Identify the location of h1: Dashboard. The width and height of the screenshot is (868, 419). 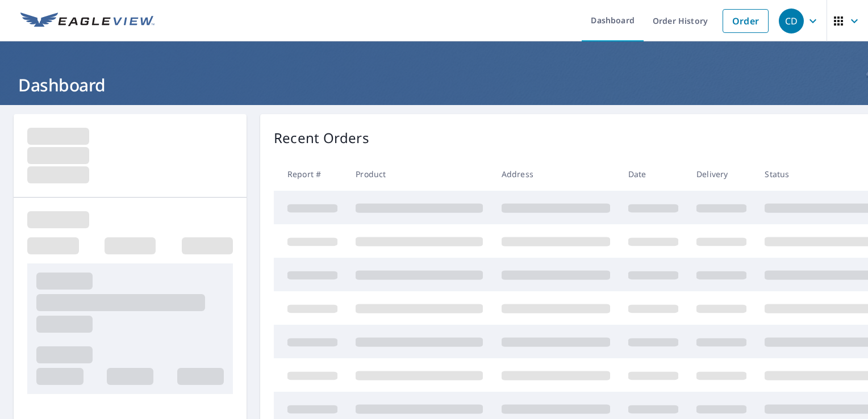
(434, 84).